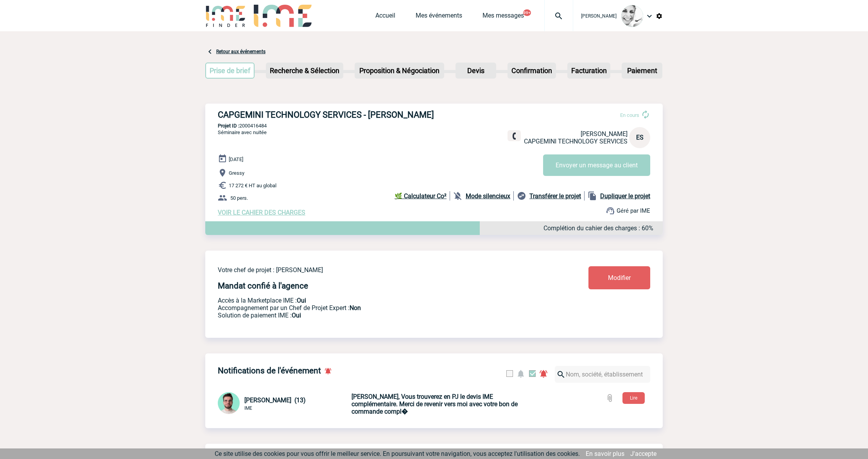 The height and width of the screenshot is (459, 868). Describe the element at coordinates (625, 196) in the screenshot. I see `b: Dupliquer le projet` at that location.